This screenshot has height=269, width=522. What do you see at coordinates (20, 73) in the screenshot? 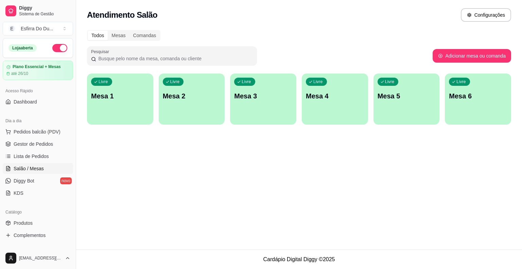
I see `article: até 26/10` at bounding box center [20, 73].